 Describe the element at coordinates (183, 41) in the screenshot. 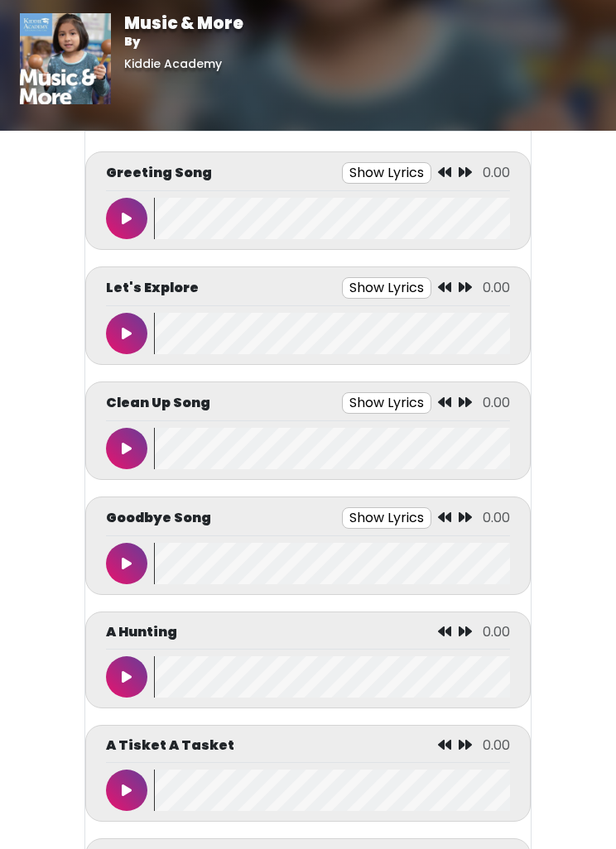

I see `p: By` at that location.